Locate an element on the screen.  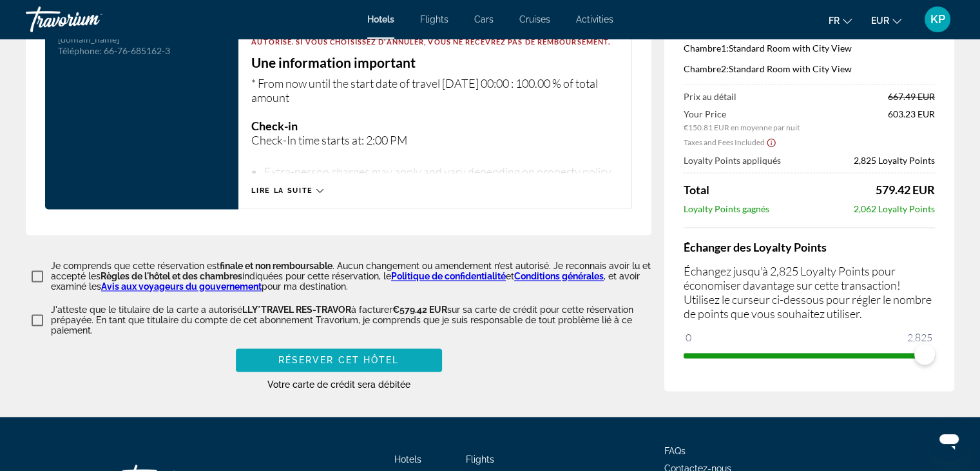
span: 2: is located at coordinates (706, 68).